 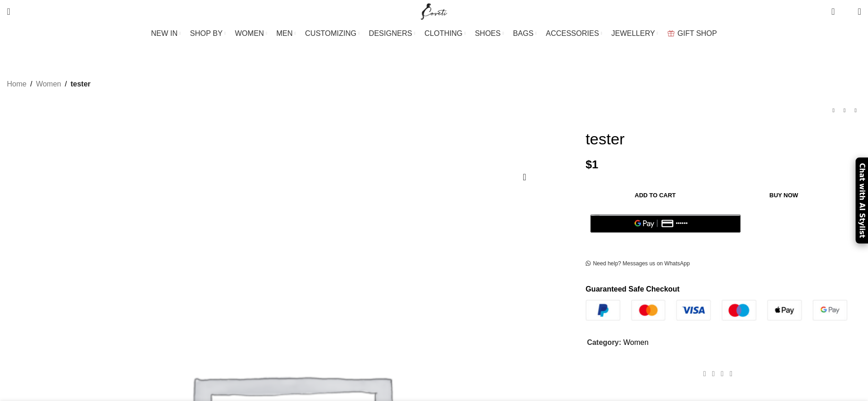 What do you see at coordinates (81, 84) in the screenshot?
I see `span: tester` at bounding box center [81, 84].